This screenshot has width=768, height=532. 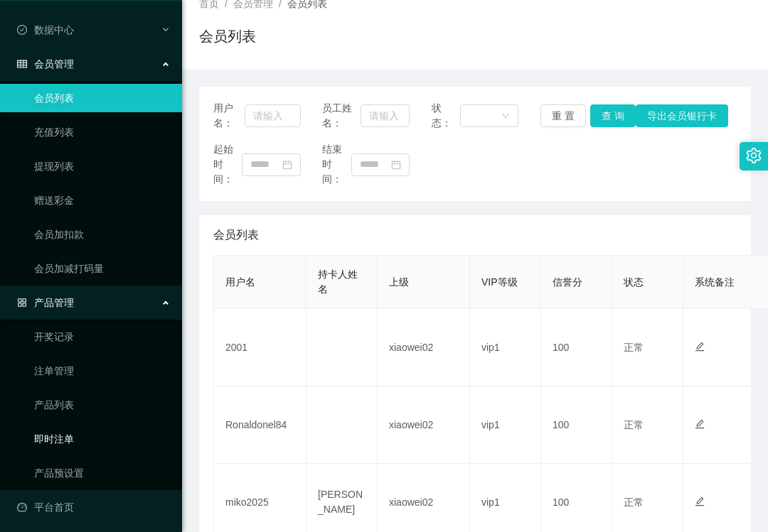 What do you see at coordinates (45, 303) in the screenshot?
I see `span: 产品管理` at bounding box center [45, 303].